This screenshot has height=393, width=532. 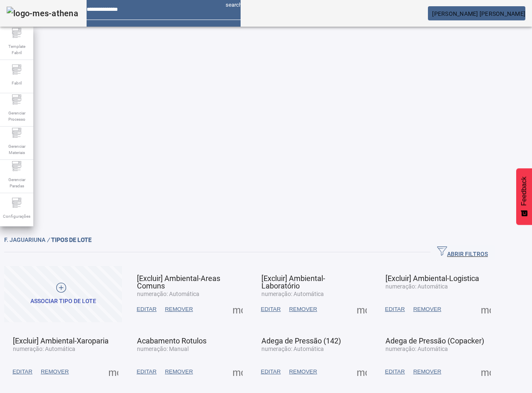 I want to click on span: Acabamento Rotulos, so click(x=172, y=340).